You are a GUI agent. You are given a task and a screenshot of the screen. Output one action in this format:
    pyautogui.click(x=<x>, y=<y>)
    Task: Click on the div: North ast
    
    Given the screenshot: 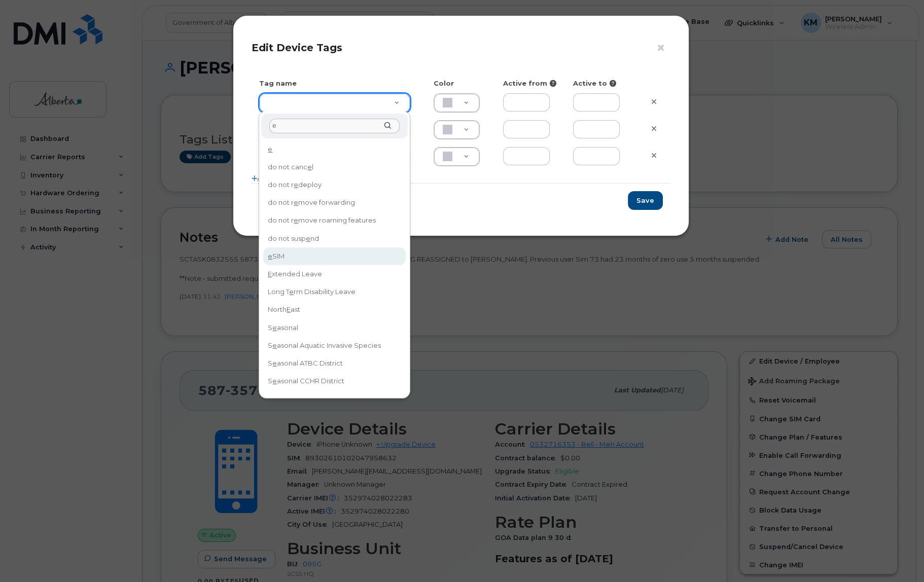 What is the action you would take?
    pyautogui.click(x=335, y=310)
    